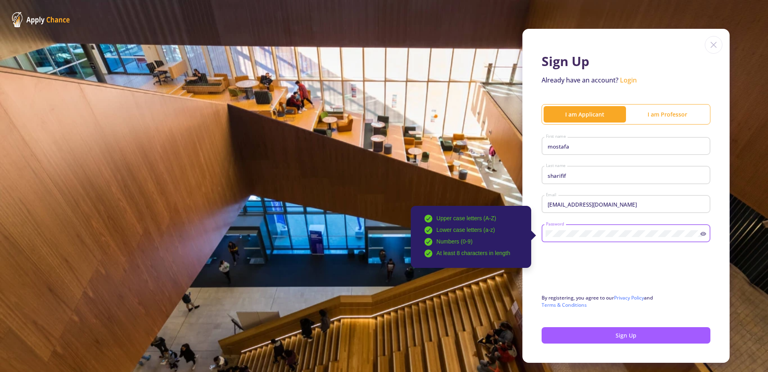 This screenshot has height=372, width=768. Describe the element at coordinates (585, 114) in the screenshot. I see `div: I am Applicant` at that location.